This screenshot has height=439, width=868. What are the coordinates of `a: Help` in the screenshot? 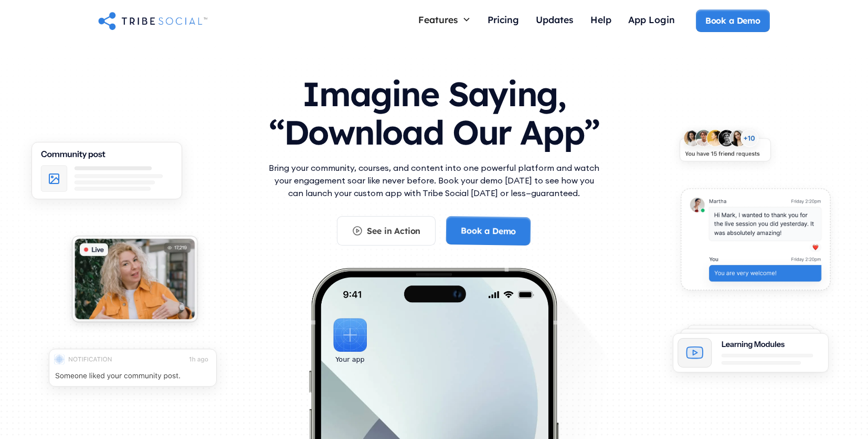 It's located at (601, 21).